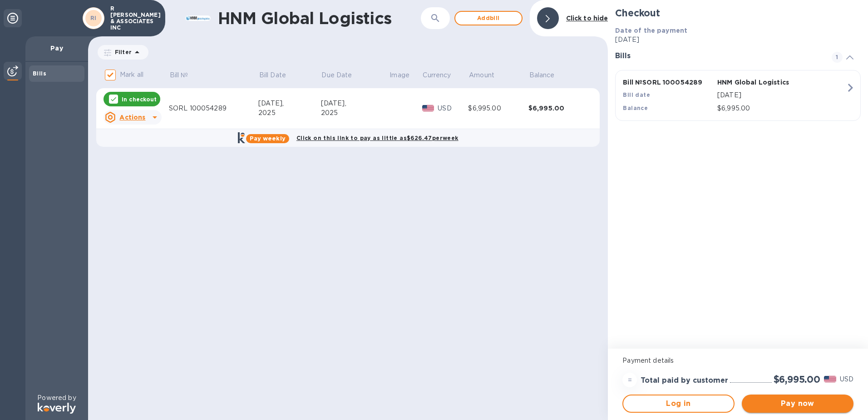  Describe the element at coordinates (268, 138) in the screenshot. I see `b: Pay weekly` at that location.